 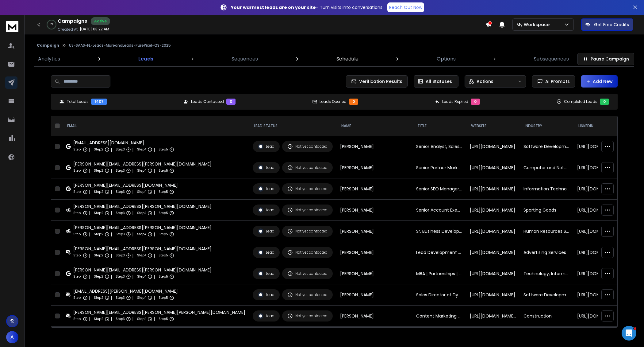 I want to click on td: Information Technology & Services, so click(x=547, y=189).